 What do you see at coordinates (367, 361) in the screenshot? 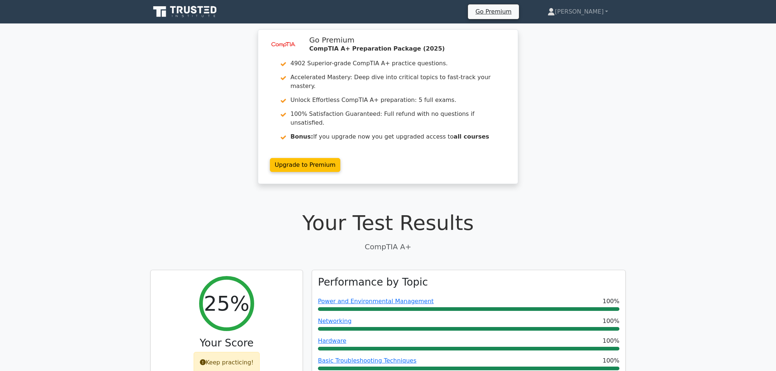
I see `a: Basic Troubleshooting Techniques` at bounding box center [367, 361].